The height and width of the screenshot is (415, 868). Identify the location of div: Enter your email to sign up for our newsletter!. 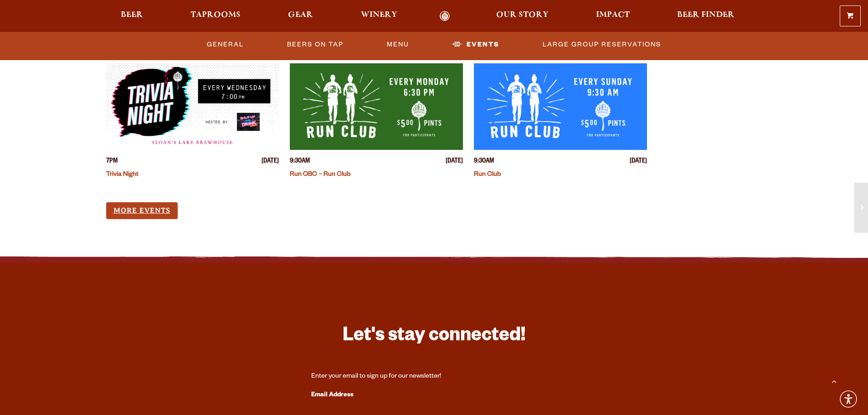
(434, 377).